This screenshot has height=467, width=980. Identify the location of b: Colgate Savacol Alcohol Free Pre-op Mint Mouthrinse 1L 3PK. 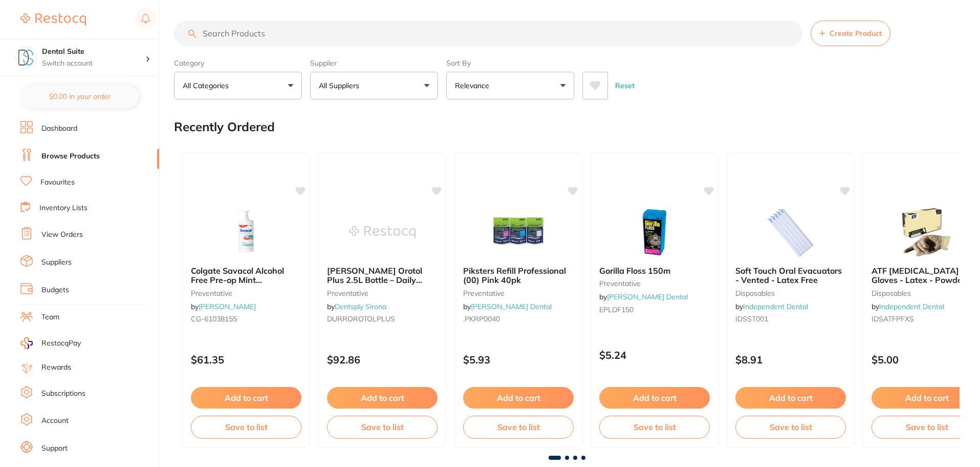
(246, 275).